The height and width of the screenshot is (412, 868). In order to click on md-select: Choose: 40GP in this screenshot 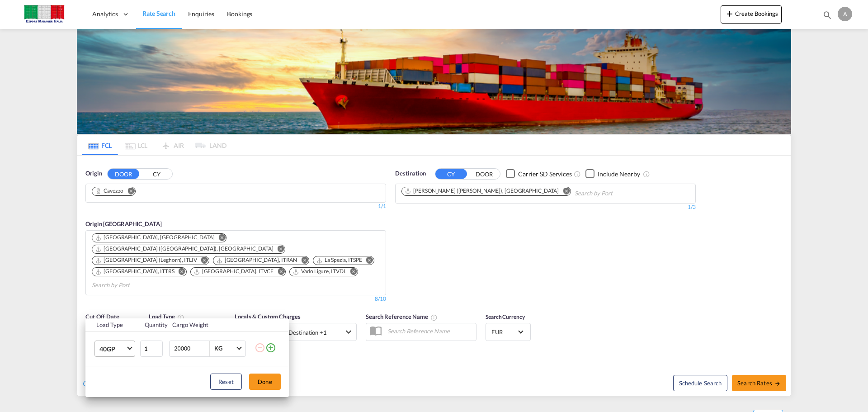, I will do `click(115, 349)`.